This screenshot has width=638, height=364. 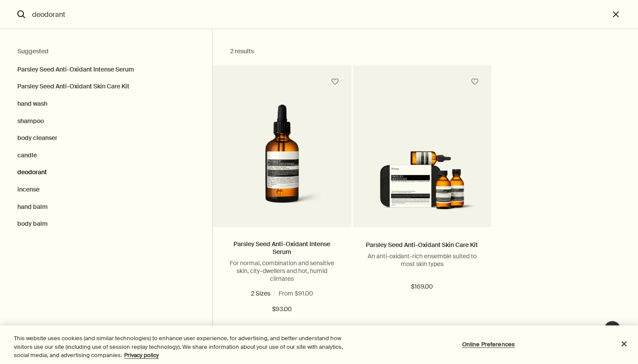 What do you see at coordinates (422, 180) in the screenshot?
I see `img: Three Parsley Seed Skin Care formulations in amber glass bottles and a microfibre case.` at bounding box center [422, 180].